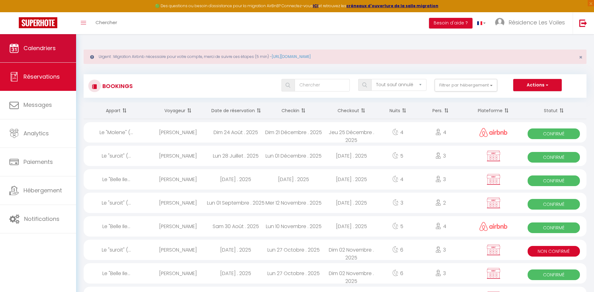 The width and height of the screenshot is (594, 292). Describe the element at coordinates (536, 22) in the screenshot. I see `span: Résidence Les Voiles` at that location.